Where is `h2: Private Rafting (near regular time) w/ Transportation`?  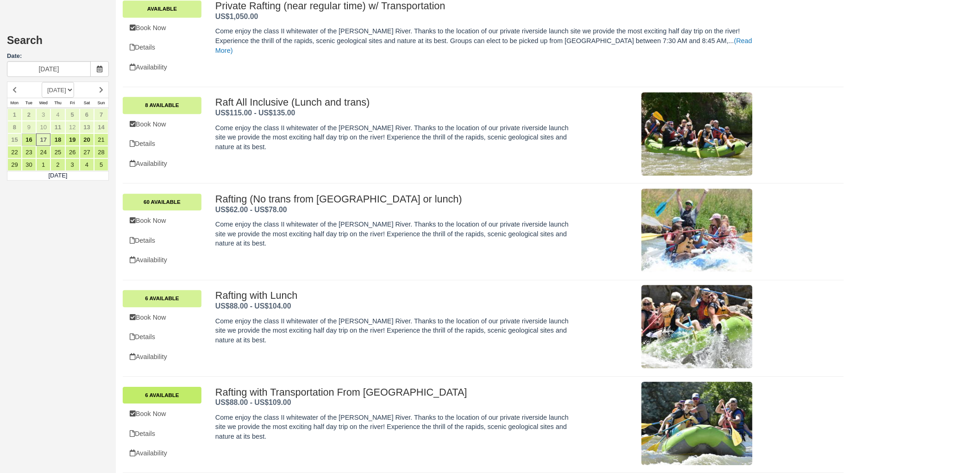 h2: Private Rafting (near regular time) w/ Transportation is located at coordinates (484, 6).